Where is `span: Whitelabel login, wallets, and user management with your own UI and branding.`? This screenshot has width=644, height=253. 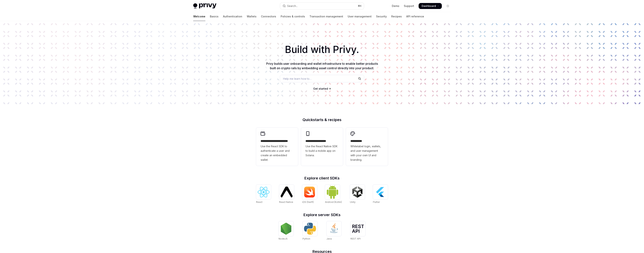
span: Whitelabel login, wallets, and user management with your own UI and branding. is located at coordinates (367, 153).